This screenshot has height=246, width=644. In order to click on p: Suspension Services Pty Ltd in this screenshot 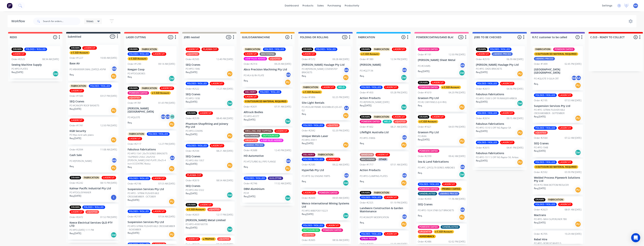, I will do `click(558, 106)`.